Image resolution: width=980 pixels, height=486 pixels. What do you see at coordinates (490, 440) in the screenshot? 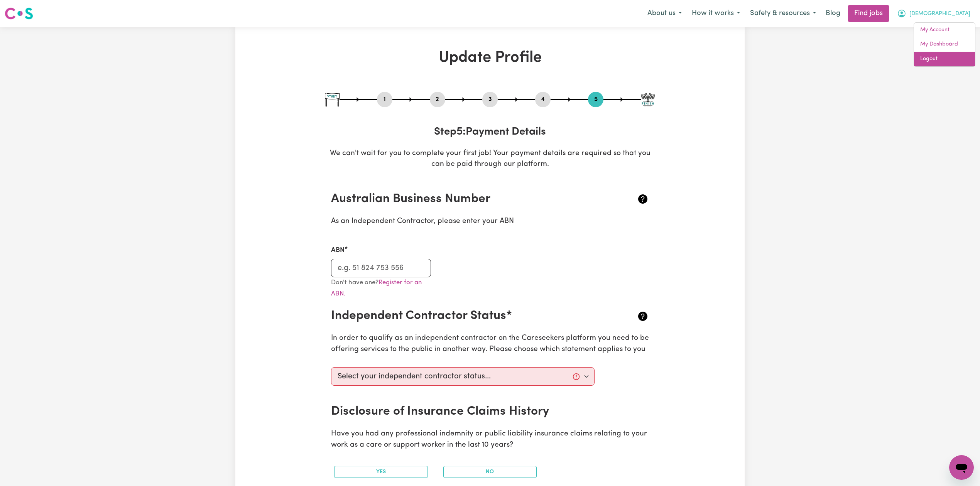
I see `p: Have you had any professional indemnity or public liability insurance claims relating to your wor...` at bounding box center [490, 440].